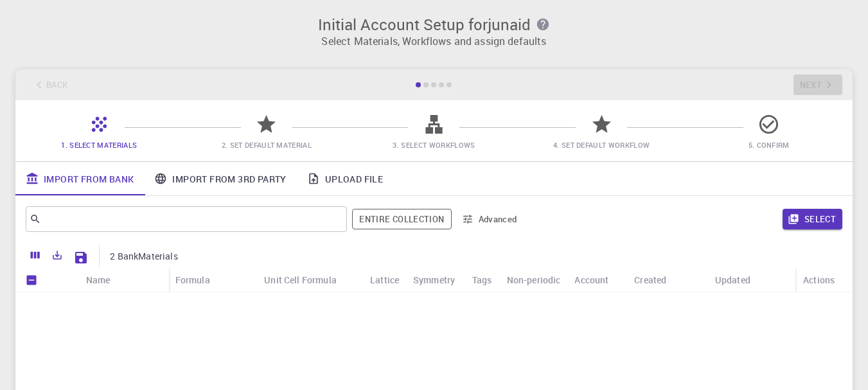 Image resolution: width=868 pixels, height=390 pixels. I want to click on button: Advanced, so click(490, 219).